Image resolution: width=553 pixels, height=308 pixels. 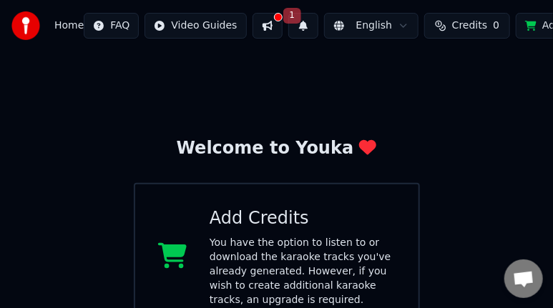 I want to click on div: Welcome to Youka, so click(x=277, y=149).